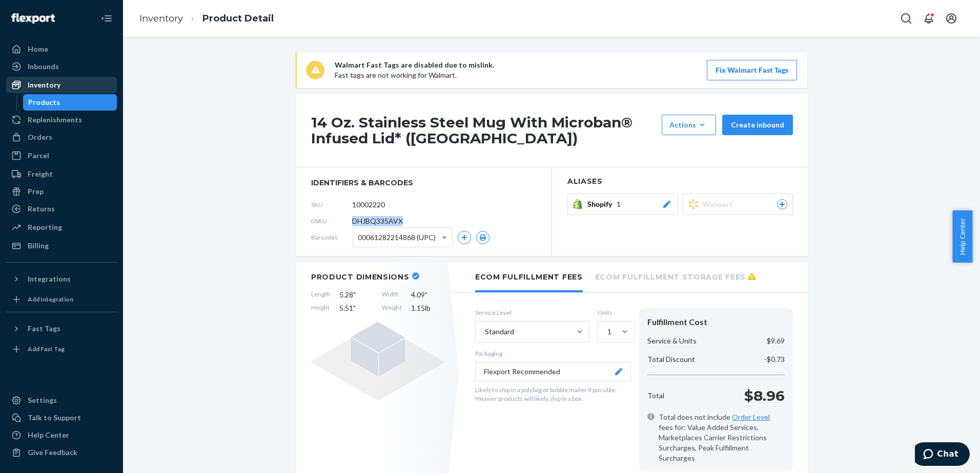 The width and height of the screenshot is (980, 473). Describe the element at coordinates (61, 400) in the screenshot. I see `a: Settings` at that location.